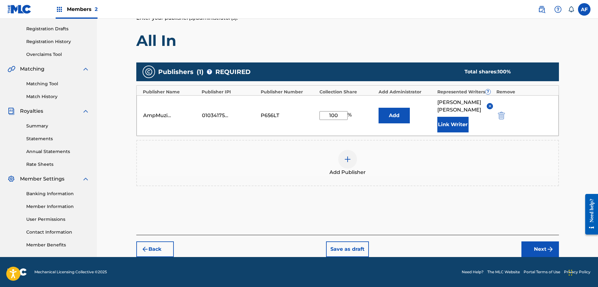 This screenshot has height=287, width=598. Describe the element at coordinates (347, 41) in the screenshot. I see `h1: All In` at that location.